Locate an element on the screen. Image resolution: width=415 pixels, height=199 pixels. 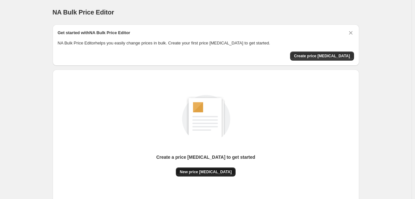
p: NA Bulk Price Editor helps you easily change prices in bulk. Create your first price [MEDICAL_DAT... is located at coordinates (206, 43).